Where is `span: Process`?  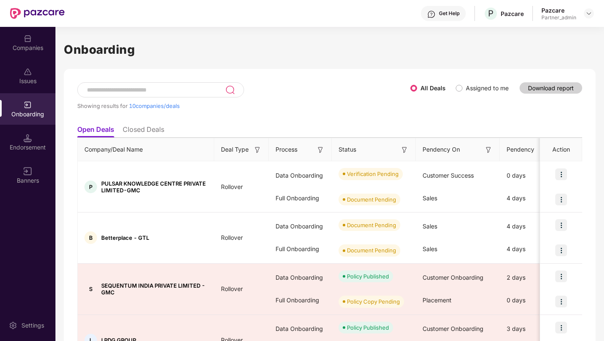
span: Process is located at coordinates (287, 150).